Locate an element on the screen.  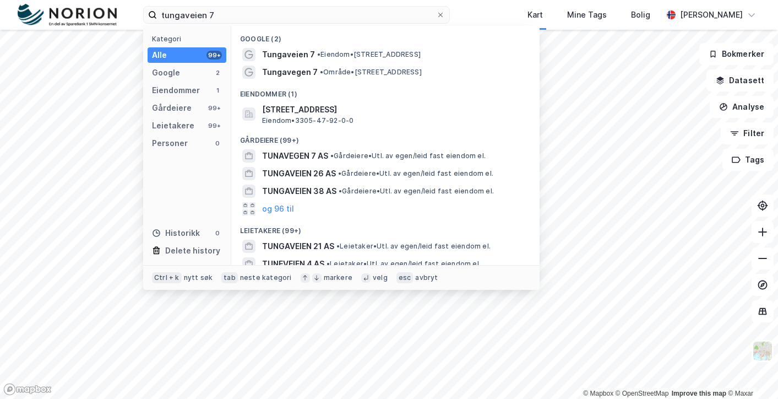
div: Eiendommer is located at coordinates (176, 90).